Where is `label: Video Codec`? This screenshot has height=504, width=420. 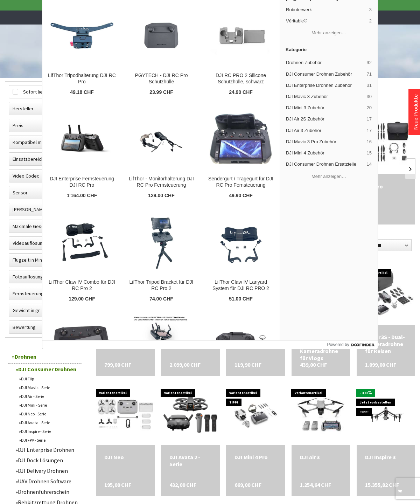
label: Video Codec is located at coordinates (45, 176).